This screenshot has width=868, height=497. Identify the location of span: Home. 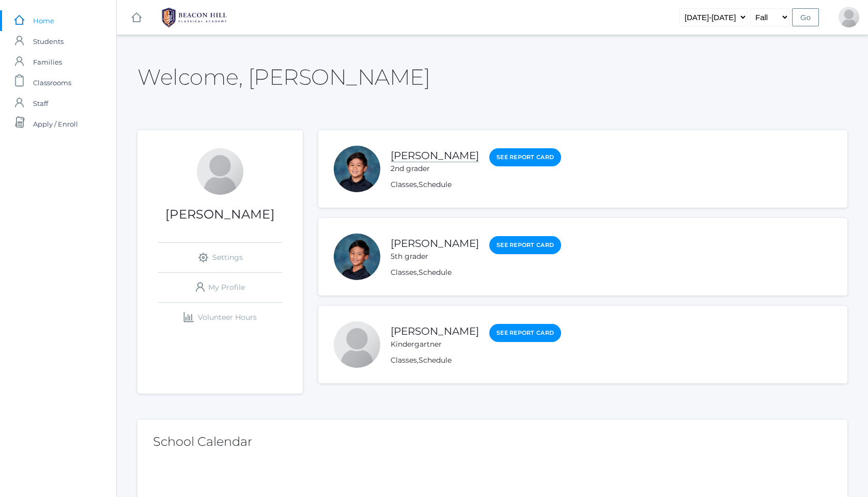
(43, 21).